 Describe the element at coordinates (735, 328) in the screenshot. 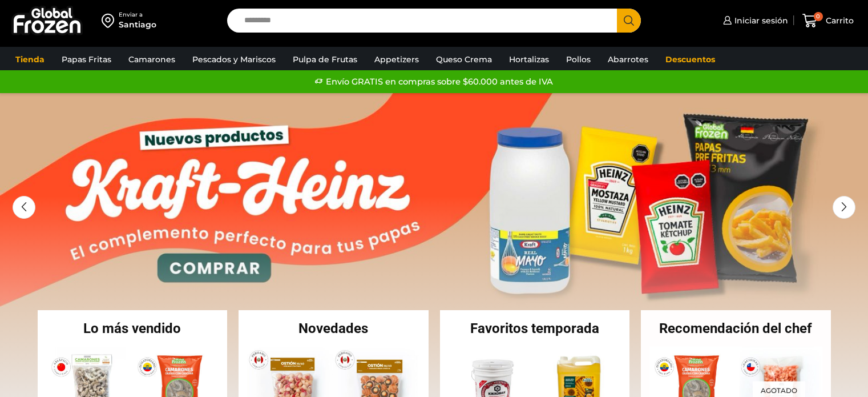

I see `h2: Recomendación del chef` at that location.